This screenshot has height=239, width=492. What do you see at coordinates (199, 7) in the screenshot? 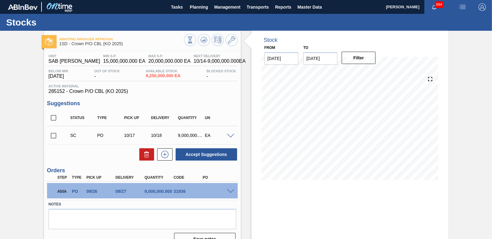
I see `span: Planning` at bounding box center [199, 7].